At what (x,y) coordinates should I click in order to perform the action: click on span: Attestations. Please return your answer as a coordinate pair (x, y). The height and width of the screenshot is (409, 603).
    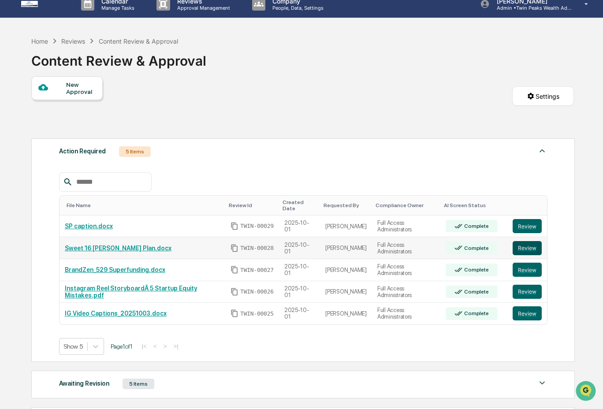
    Looking at the image, I should click on (91, 116).